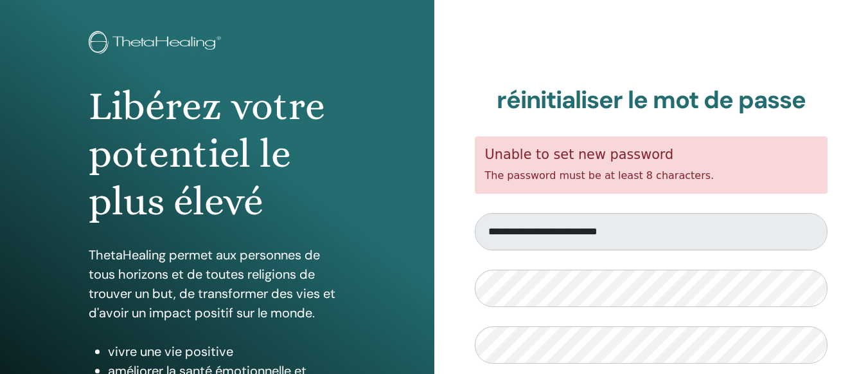  Describe the element at coordinates (217, 284) in the screenshot. I see `p: ThetaHealing permet aux personnes de tous horizons et de toutes religions de trouver un but, de t...` at that location.